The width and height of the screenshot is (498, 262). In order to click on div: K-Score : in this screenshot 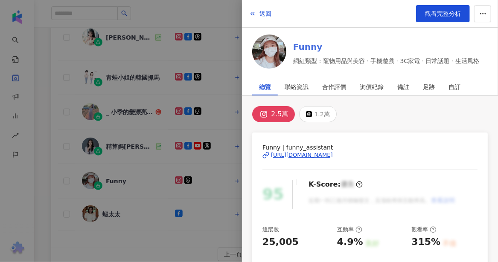, I will do `click(335, 185)`.